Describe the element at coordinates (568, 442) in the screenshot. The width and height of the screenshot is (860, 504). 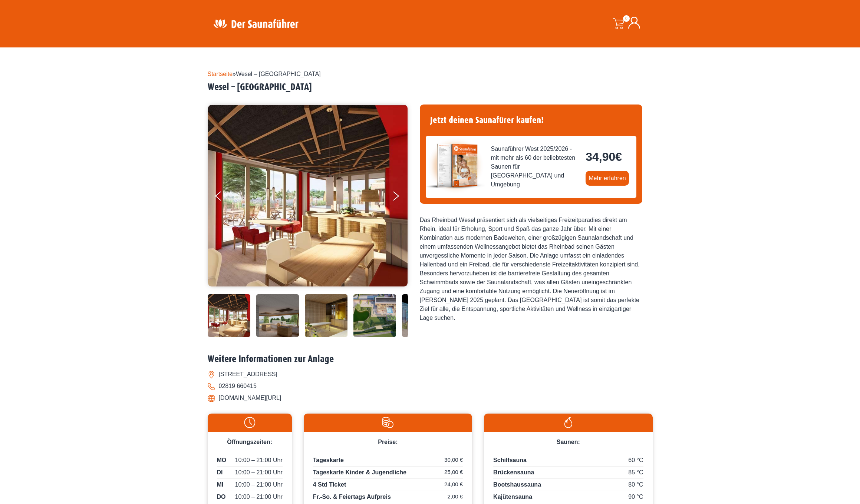
I see `span: Saunen:` at that location.